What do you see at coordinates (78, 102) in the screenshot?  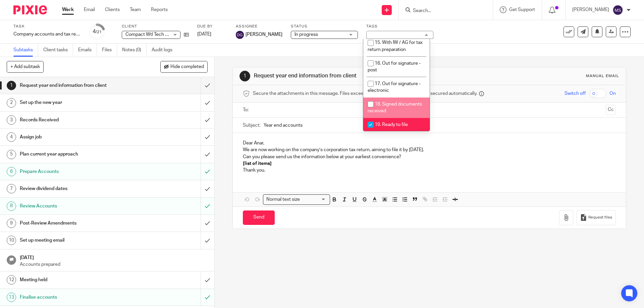 I see `h1: Set up the new year` at bounding box center [78, 102].